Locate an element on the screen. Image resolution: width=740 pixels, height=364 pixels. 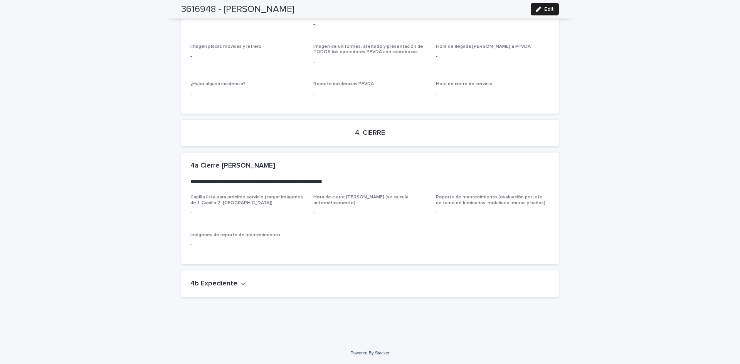
h2: 4b Expediente is located at coordinates (214, 284).